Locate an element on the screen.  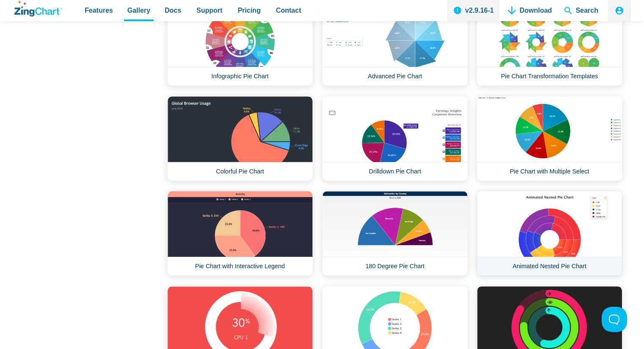
span: Gallery is located at coordinates (139, 10).